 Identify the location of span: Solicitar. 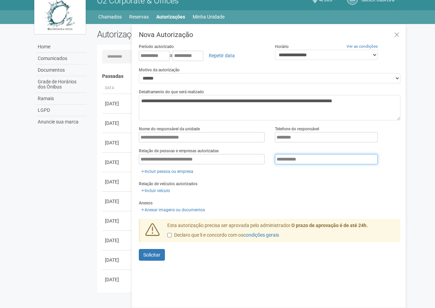
(152, 255).